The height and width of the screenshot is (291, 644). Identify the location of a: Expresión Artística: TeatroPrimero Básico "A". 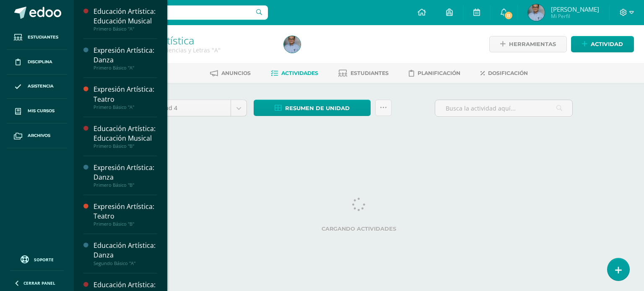
(126, 97).